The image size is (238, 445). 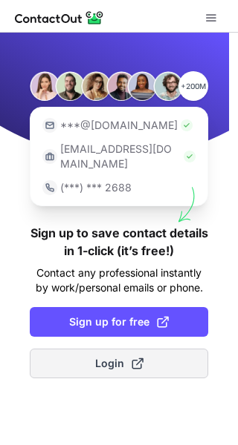 What do you see at coordinates (142, 86) in the screenshot?
I see `img: Person #5` at bounding box center [142, 86].